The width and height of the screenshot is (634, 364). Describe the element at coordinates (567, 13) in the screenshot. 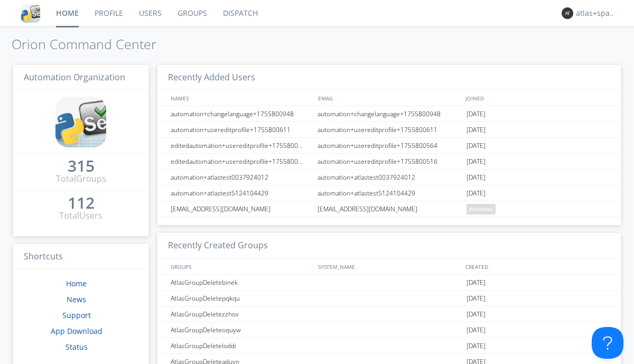

I see `img: 373638.png` at that location.